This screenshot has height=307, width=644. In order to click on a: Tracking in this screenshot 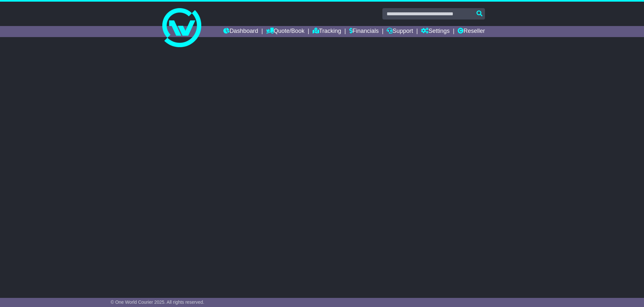, I will do `click(327, 32)`.